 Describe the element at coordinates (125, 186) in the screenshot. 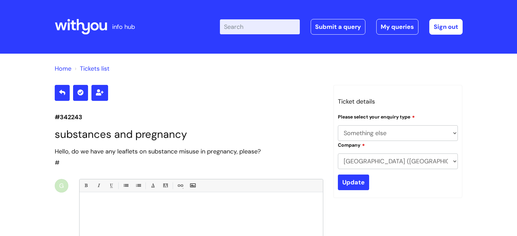

I see `a: • Unordered List (Ctrl-Shift-7)` at that location.